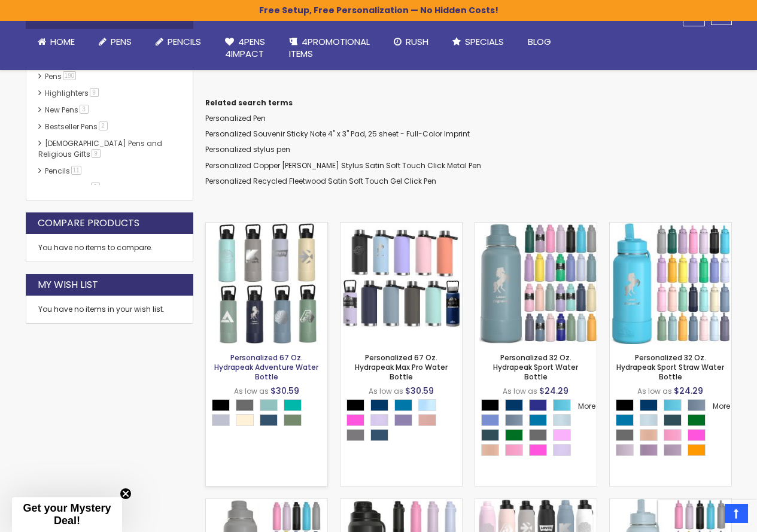  I want to click on a: Personalized Souvenir Sticky Note 4" x 3" Pad, 25 sheet - Full-Color Imprint, so click(338, 133).